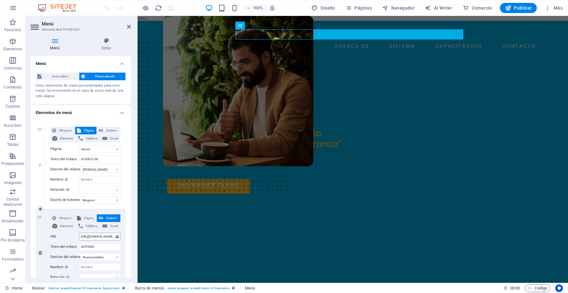  What do you see at coordinates (12, 87) in the screenshot?
I see `p: Contenido` at bounding box center [12, 87].